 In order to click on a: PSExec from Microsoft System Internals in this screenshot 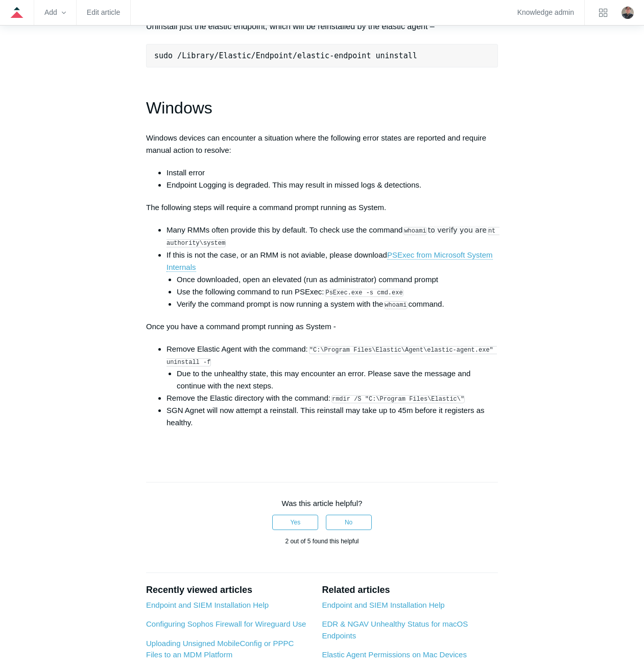, I will do `click(329, 262)`.